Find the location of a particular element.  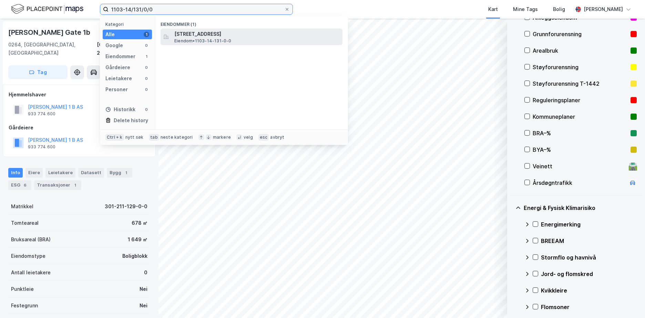

div: Bygg is located at coordinates (120, 173).